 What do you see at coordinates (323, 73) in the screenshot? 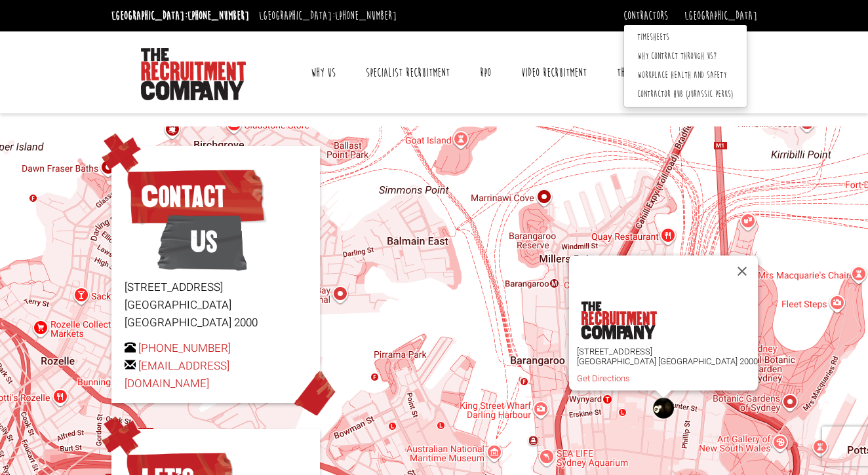
I see `a: Why Us` at bounding box center [323, 73].